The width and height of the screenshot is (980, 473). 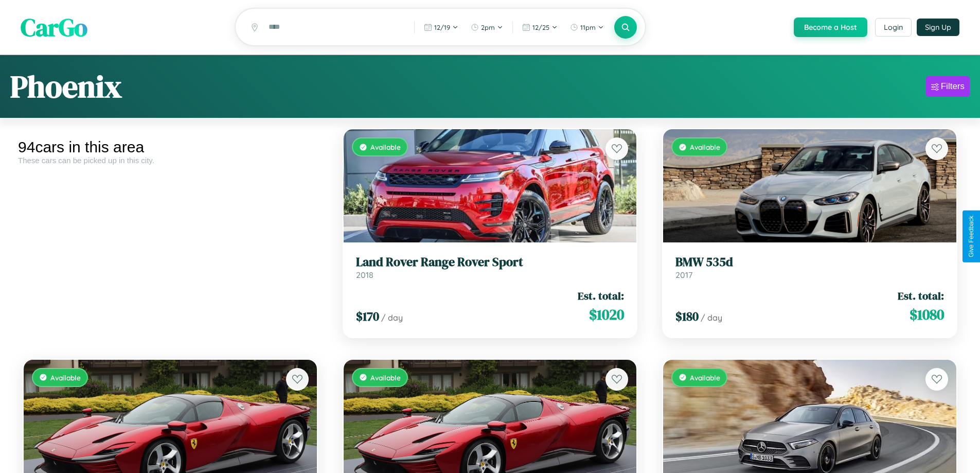 What do you see at coordinates (540, 27) in the screenshot?
I see `span: 12 / 25` at bounding box center [540, 27].